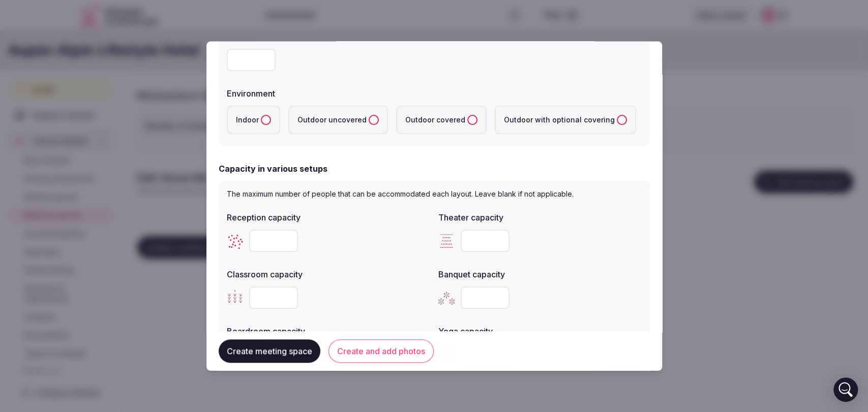 This screenshot has height=412, width=868. I want to click on button: Create and add photos, so click(381, 351).